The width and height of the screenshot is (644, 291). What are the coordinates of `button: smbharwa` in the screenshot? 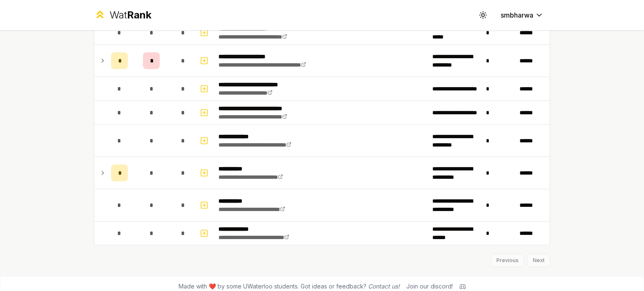 It's located at (522, 15).